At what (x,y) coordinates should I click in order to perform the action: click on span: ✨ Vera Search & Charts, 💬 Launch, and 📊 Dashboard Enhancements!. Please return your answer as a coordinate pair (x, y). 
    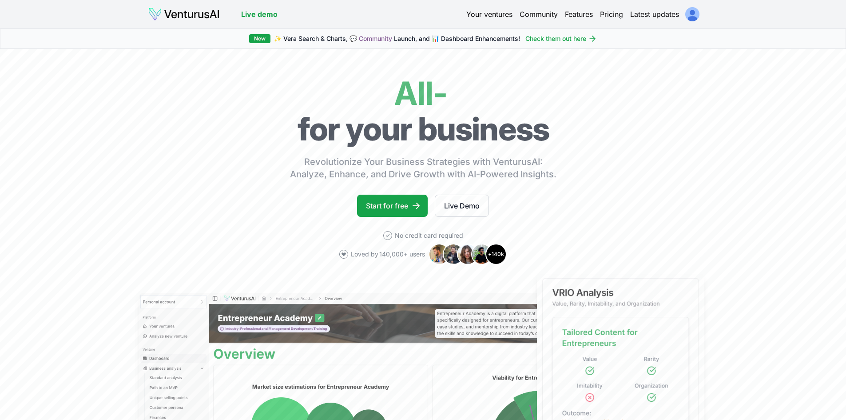
    Looking at the image, I should click on (397, 39).